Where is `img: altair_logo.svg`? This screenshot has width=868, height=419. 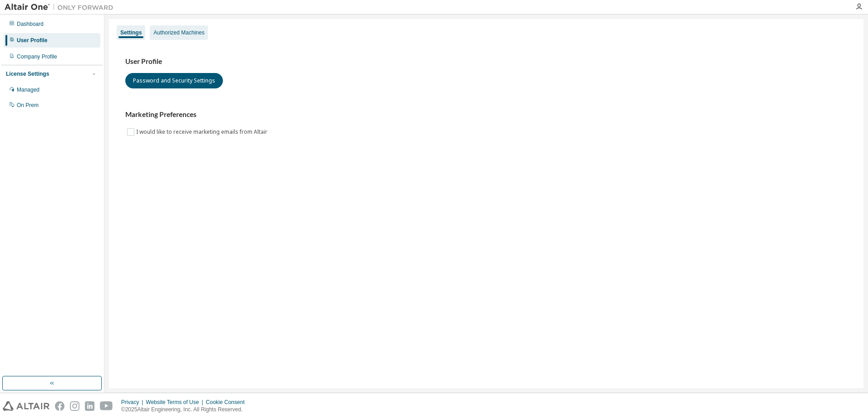 img: altair_logo.svg is located at coordinates (26, 406).